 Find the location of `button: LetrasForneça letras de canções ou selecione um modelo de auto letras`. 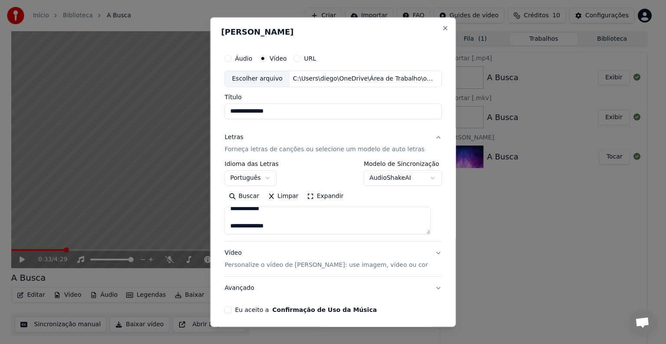

button: LetrasForneça letras de canções ou selecione um modelo de auto letras is located at coordinates (333, 144).